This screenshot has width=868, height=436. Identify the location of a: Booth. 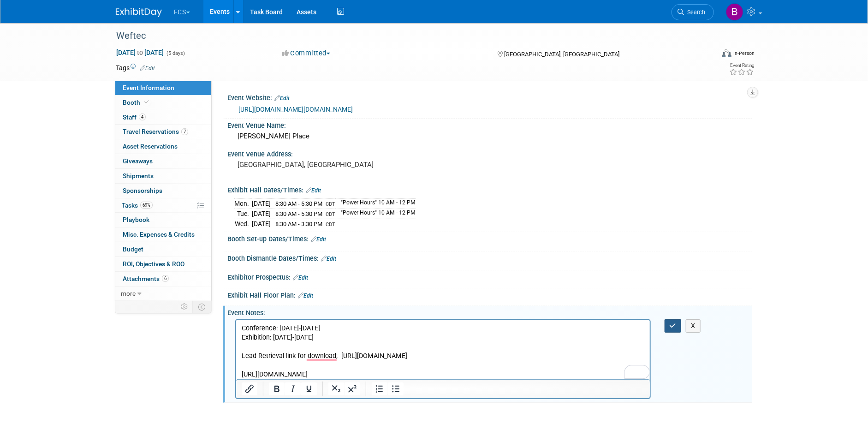
(163, 102).